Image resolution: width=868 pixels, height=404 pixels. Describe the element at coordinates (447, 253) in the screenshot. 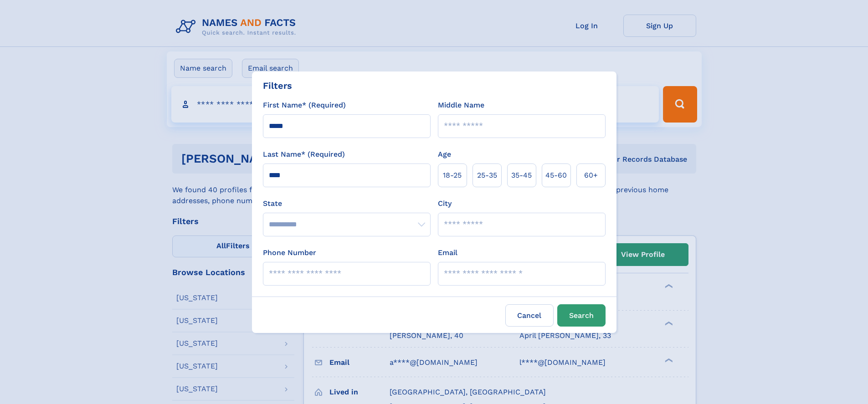

I see `label: Email` at that location.